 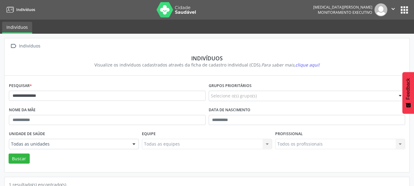 I want to click on label: Pesquisar, so click(x=20, y=86).